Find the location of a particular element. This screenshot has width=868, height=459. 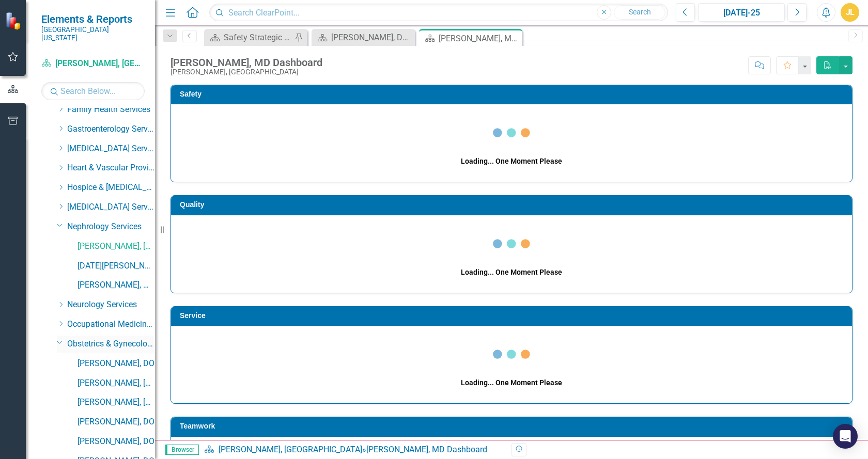

img: ClearPoint Strategy is located at coordinates (14, 21).